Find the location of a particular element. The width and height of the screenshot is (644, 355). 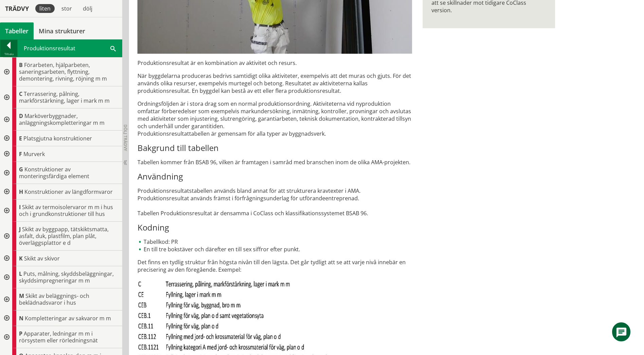

span: N is located at coordinates (21, 318).